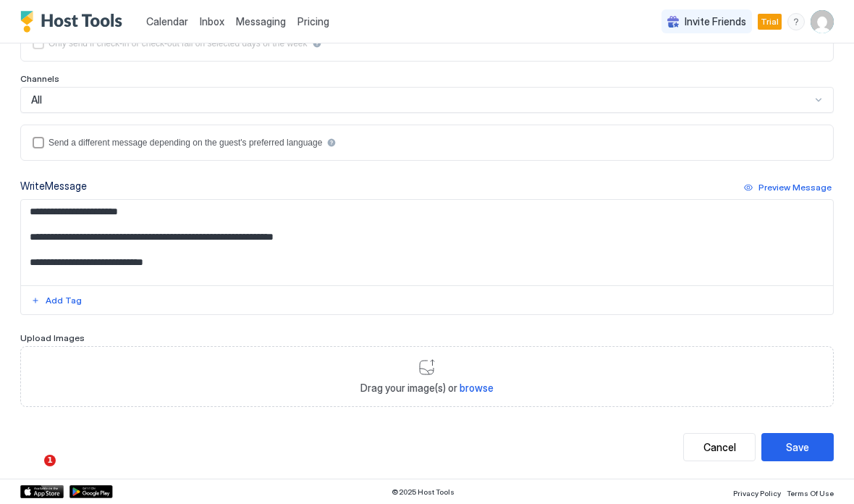  What do you see at coordinates (56, 300) in the screenshot?
I see `button: Add Tag` at bounding box center [56, 300].